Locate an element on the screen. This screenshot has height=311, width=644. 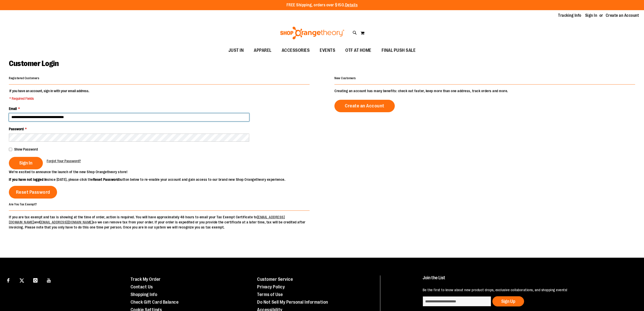
span: Reset Password is located at coordinates (33, 192).